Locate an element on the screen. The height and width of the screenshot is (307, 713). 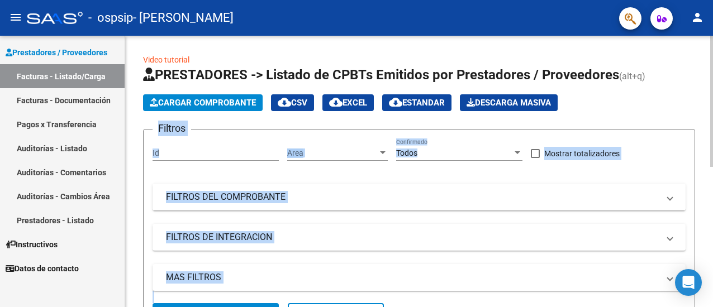
app-download-masive: Descarga masiva de comprobantes (adjuntos) is located at coordinates (508, 103).